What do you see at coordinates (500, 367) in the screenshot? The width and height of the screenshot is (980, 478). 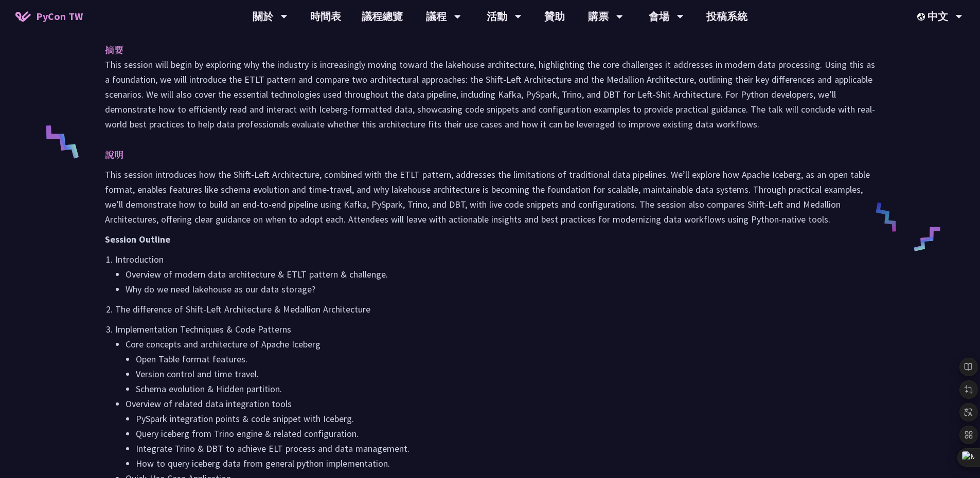 I see `li: Core concepts and architecture of Apache Iceberg` at bounding box center [500, 367].